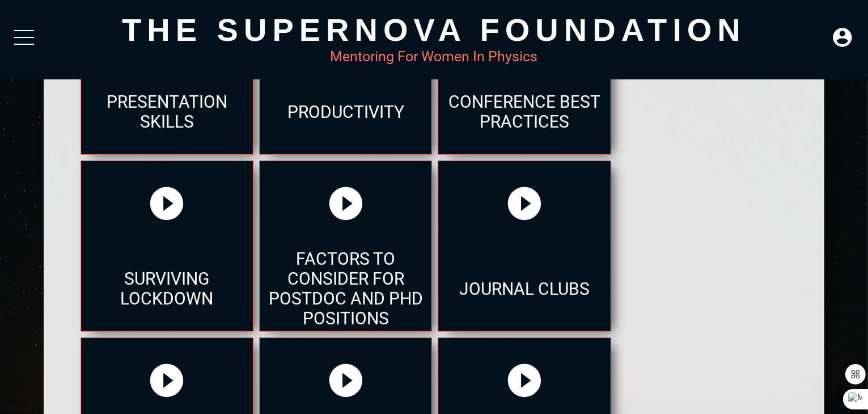 The image size is (868, 414). What do you see at coordinates (345, 112) in the screenshot?
I see `div: Productivity` at bounding box center [345, 112].